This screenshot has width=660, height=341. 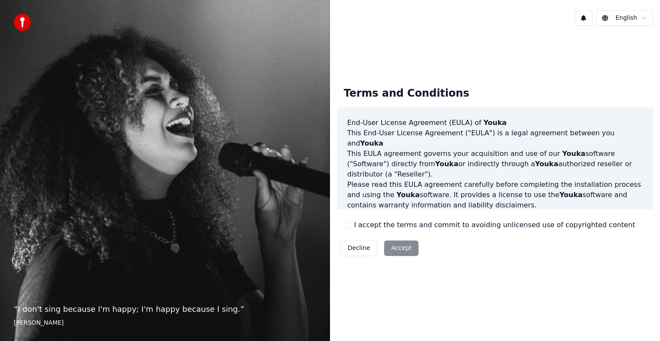 What do you see at coordinates (495, 164) in the screenshot?
I see `p: This EULA agreement governs your acquisition and use of our software ("Software") directly from o...` at bounding box center [495, 164].